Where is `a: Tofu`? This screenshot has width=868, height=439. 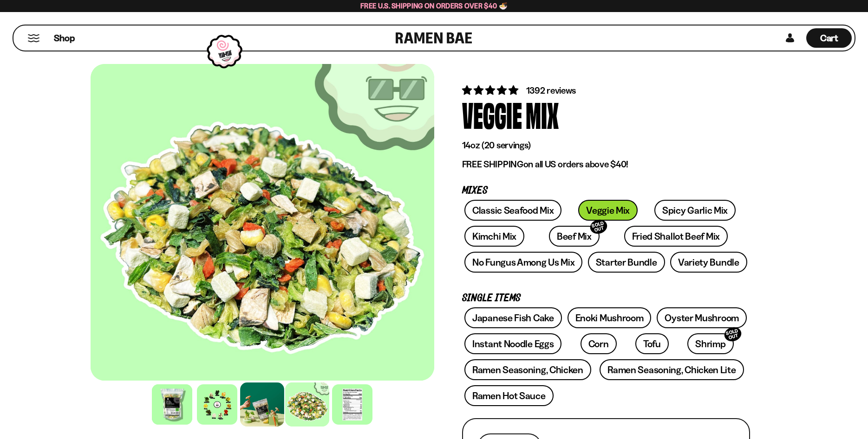 a: Tofu is located at coordinates (652, 344).